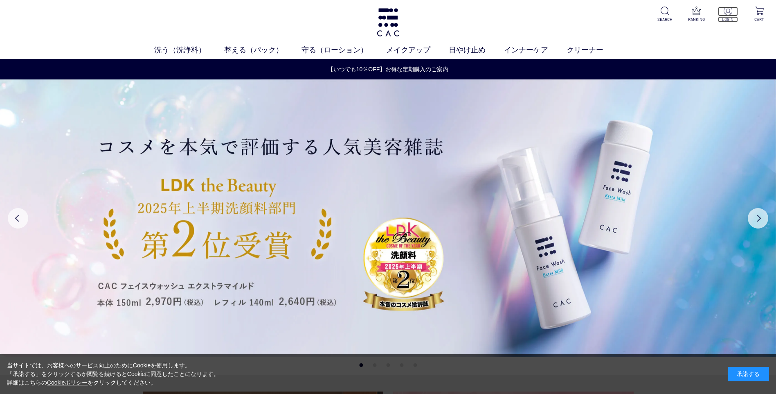  I want to click on a: LOGIN, so click(728, 14).